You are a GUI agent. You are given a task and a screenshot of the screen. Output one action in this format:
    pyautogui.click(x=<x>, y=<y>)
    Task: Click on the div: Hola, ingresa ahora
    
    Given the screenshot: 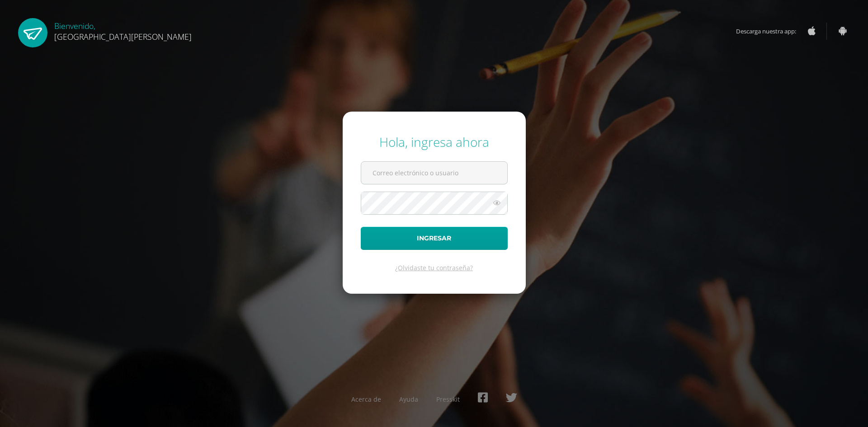 What is the action you would take?
    pyautogui.click(x=434, y=142)
    